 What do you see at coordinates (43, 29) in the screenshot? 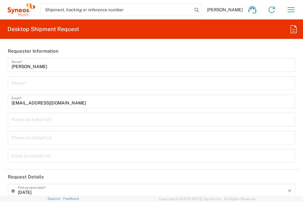
I see `h2: Desktop Shipment Request` at bounding box center [43, 29].